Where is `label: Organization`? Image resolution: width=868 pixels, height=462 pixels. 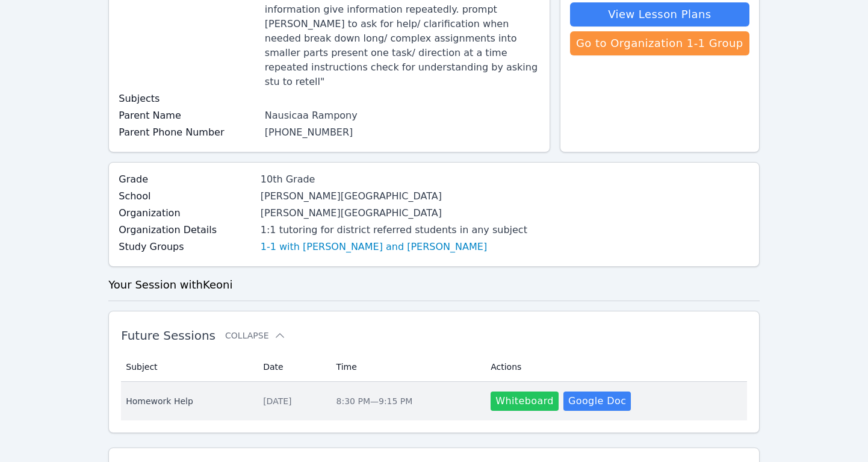
label: Organization is located at coordinates (186, 213).